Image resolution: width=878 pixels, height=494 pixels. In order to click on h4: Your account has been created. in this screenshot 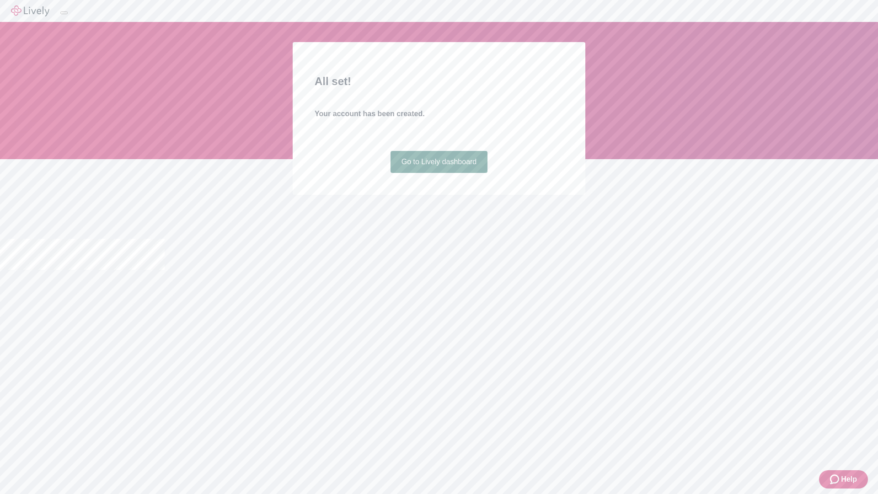, I will do `click(439, 114)`.